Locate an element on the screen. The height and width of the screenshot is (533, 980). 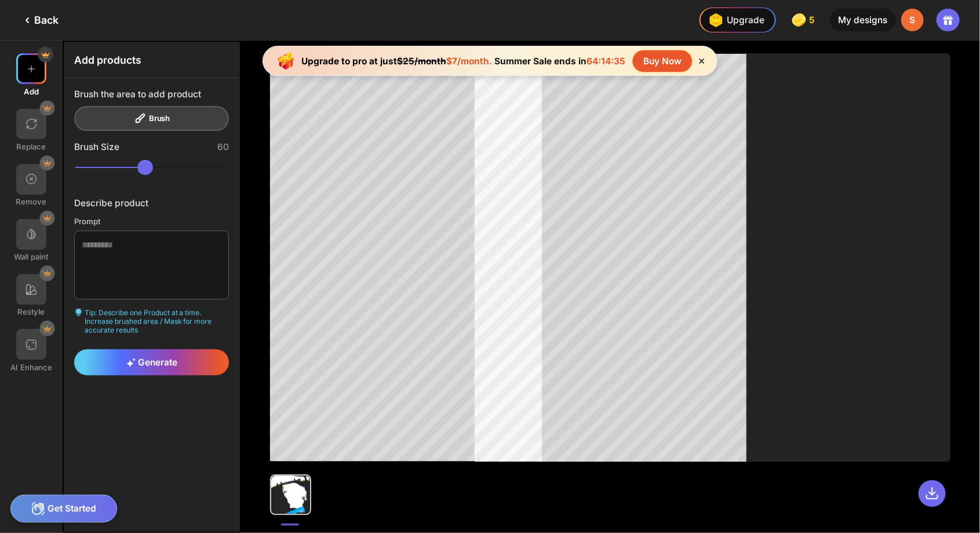
div: S is located at coordinates (913, 20).